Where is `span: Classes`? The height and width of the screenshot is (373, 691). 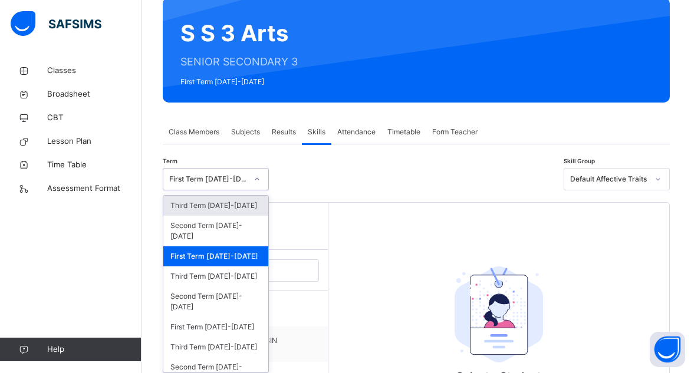 span: Classes is located at coordinates (94, 71).